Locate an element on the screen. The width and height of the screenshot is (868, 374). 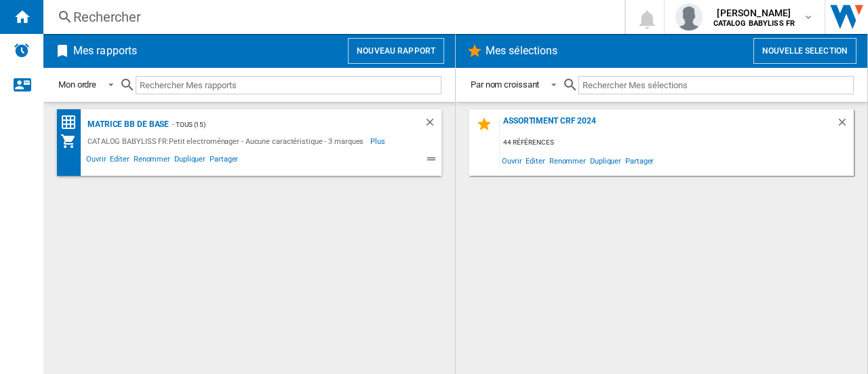
span: Plus is located at coordinates (379, 141).